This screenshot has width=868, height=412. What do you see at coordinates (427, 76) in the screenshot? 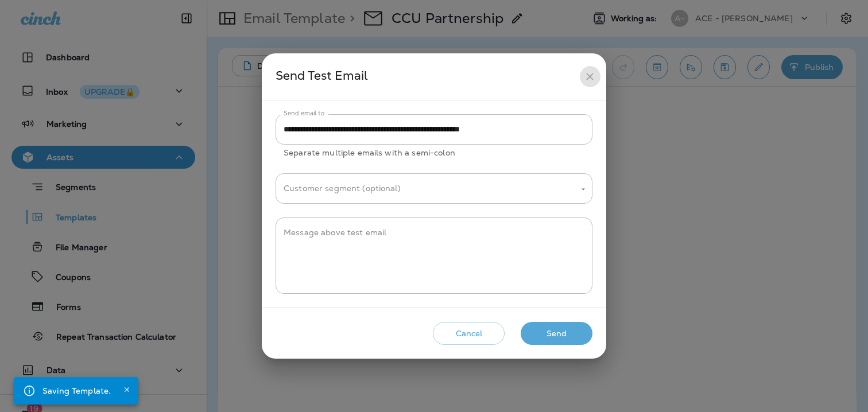
I see `div: Send Test Email` at bounding box center [427, 76].